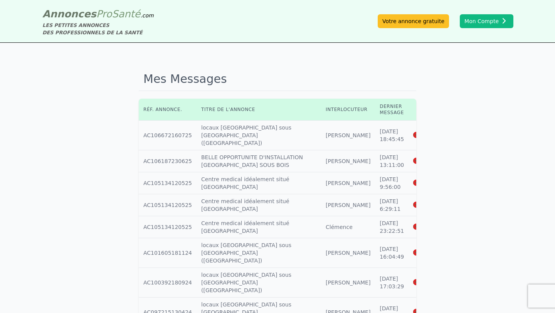  What do you see at coordinates (348, 227) in the screenshot?
I see `td: Clémence` at bounding box center [348, 227].